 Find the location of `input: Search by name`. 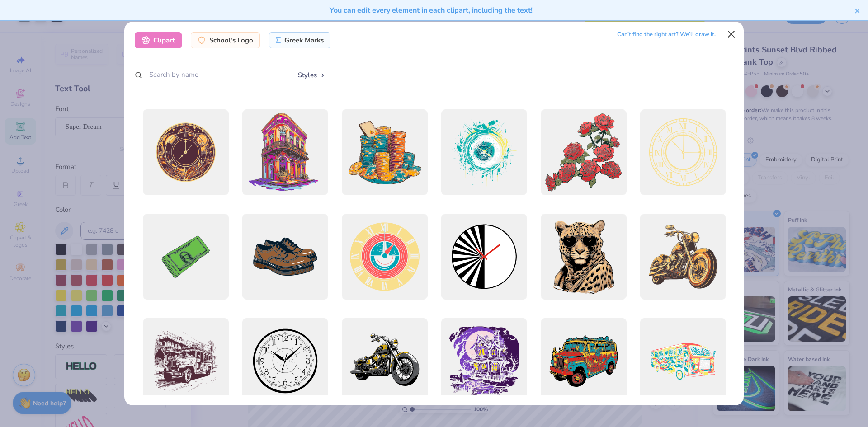

input: Search by name is located at coordinates (207, 75).